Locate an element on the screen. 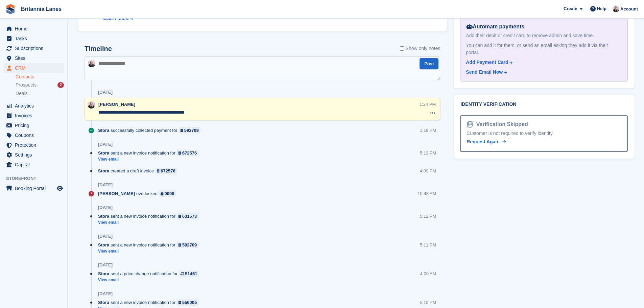 Image resolution: width=644 pixels, height=308 pixels. div: You can add it for them, or send an email asking they add it via their portal. is located at coordinates (543, 49).